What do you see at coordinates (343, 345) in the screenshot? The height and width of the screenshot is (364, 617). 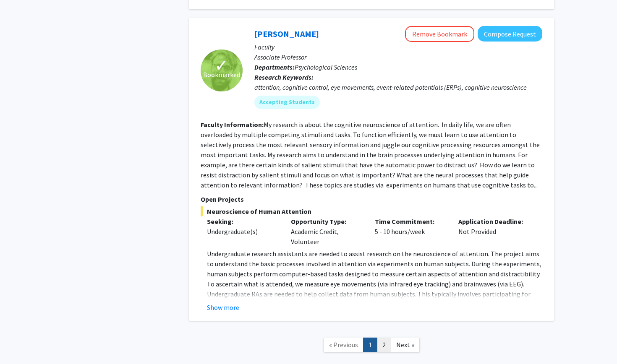 I see `a: Previous Page` at bounding box center [343, 345].